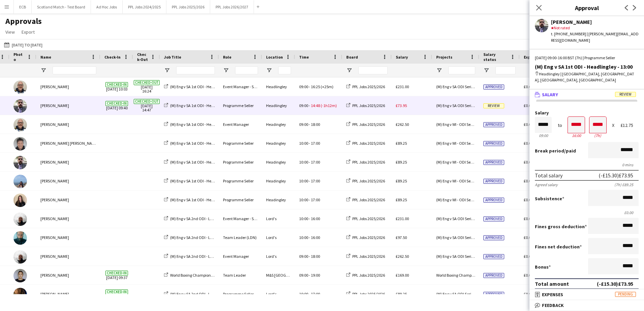 The width and height of the screenshot is (644, 311). What do you see at coordinates (28, 32) in the screenshot?
I see `a: Export` at bounding box center [28, 32].